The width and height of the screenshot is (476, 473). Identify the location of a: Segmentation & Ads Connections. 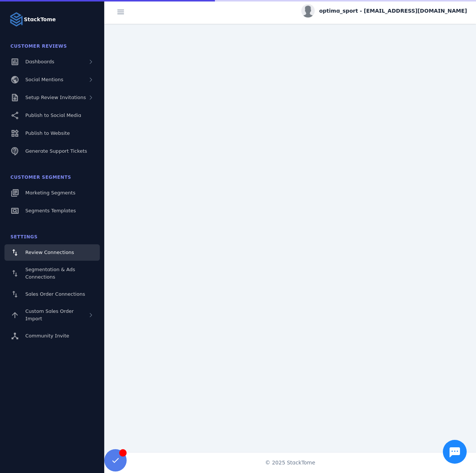
(52, 273).